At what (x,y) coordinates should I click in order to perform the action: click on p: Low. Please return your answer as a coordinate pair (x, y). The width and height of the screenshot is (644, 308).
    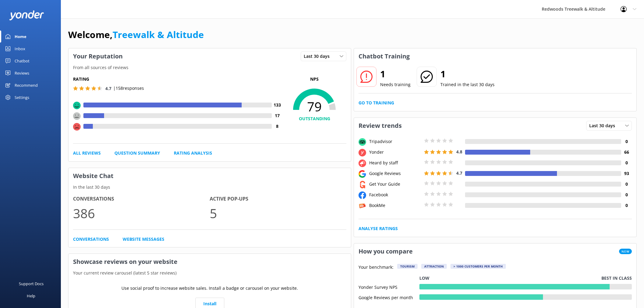
    Looking at the image, I should click on (424, 279).